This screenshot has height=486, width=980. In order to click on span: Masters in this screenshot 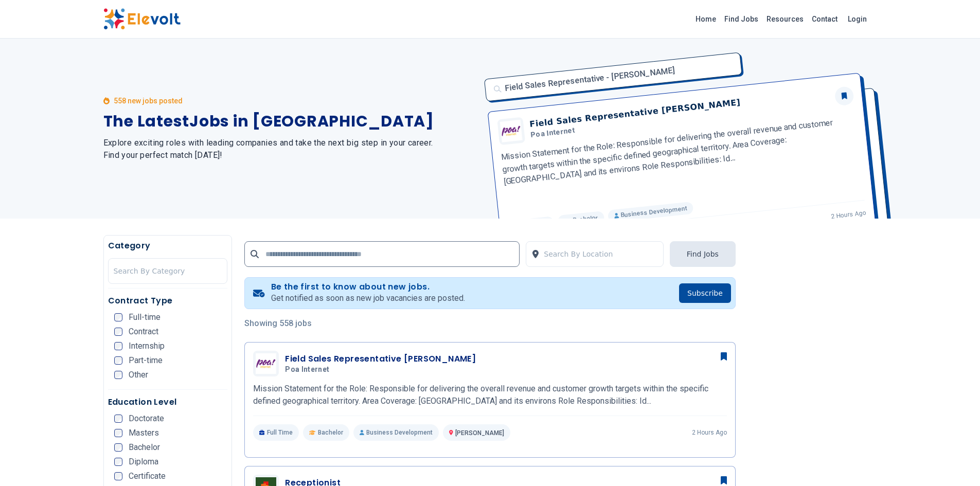, I will do `click(144, 433)`.